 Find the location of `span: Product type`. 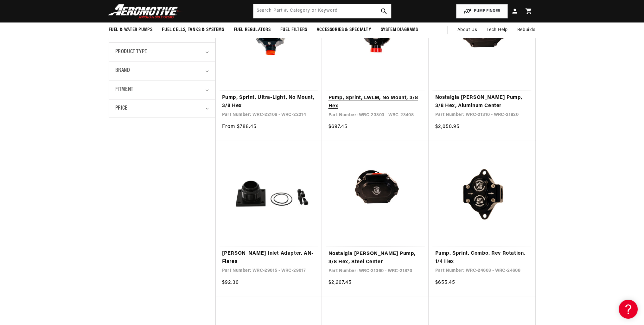

span: Product type is located at coordinates (131, 52).